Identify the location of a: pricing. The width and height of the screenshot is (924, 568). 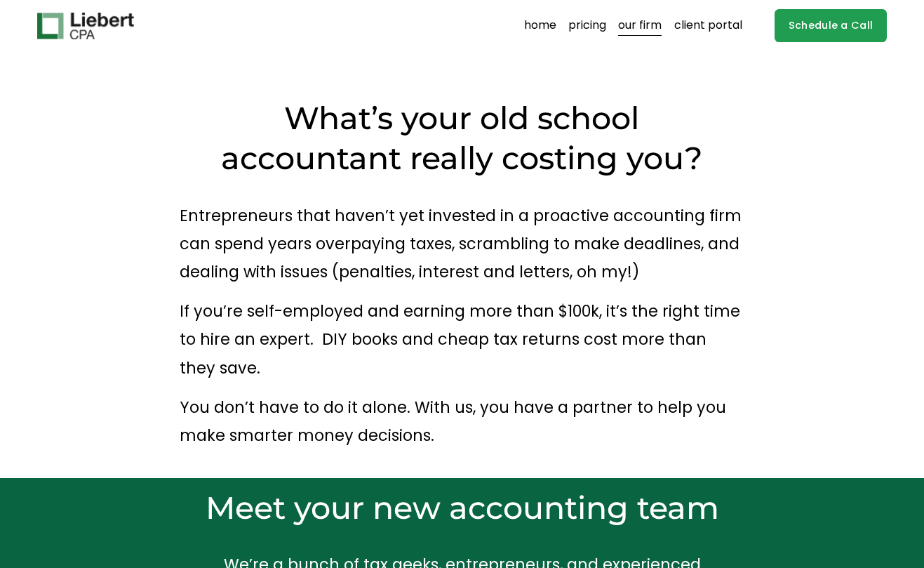
(588, 26).